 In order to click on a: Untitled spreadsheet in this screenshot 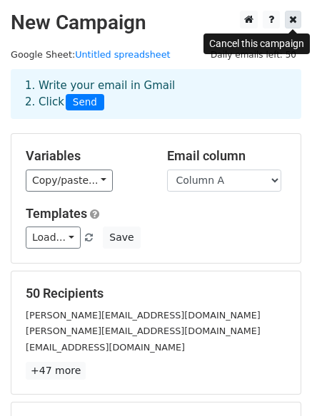, I will do `click(122, 54)`.